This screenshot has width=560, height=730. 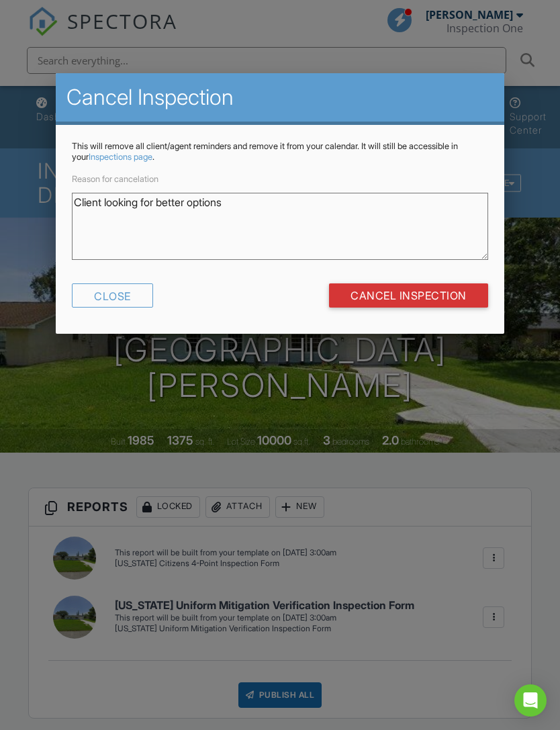 I want to click on input: Cancel Inspection, so click(x=409, y=296).